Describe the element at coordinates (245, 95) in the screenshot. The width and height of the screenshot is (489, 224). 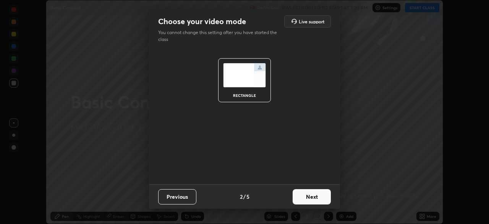
I see `div: rectangle` at that location.